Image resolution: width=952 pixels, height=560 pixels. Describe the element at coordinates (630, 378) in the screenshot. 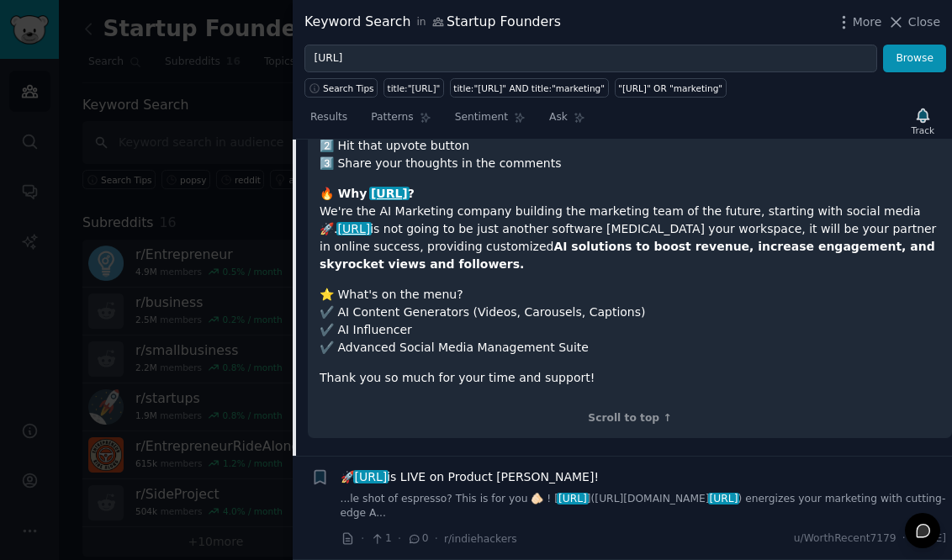

I see `p: Thank you so much for your time and support!` at that location.